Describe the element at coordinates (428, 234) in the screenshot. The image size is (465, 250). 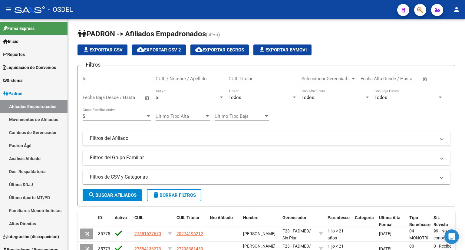
I see `span: 04 - MONOTRIBUTISTAS` at that location.